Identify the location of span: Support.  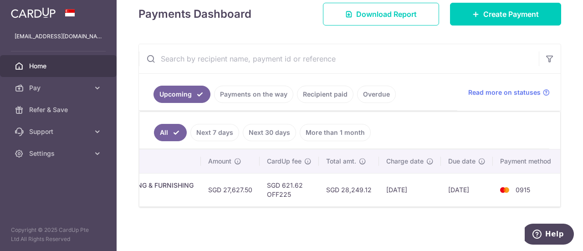
(59, 132).